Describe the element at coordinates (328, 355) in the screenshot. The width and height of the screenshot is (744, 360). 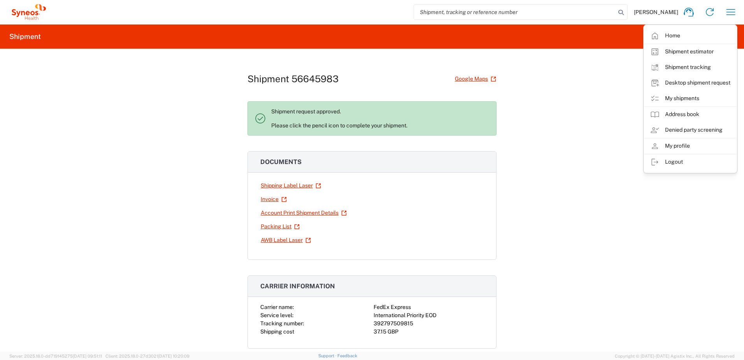
I see `a: Support` at that location.